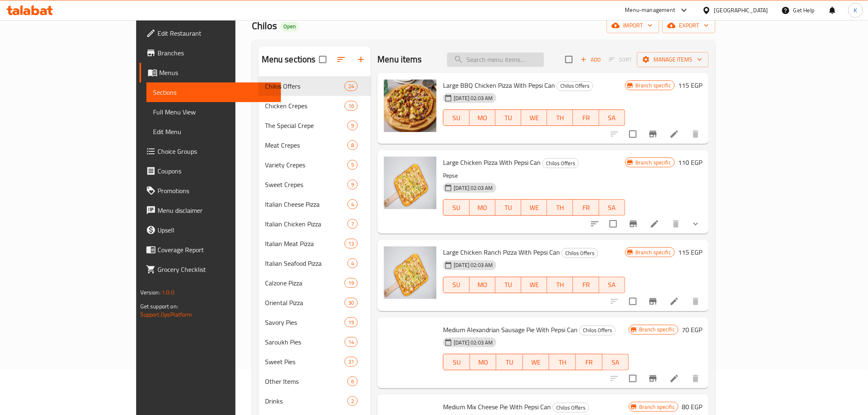 The width and height of the screenshot is (868, 415). What do you see at coordinates (150, 292) in the screenshot?
I see `span: Version:` at bounding box center [150, 292].